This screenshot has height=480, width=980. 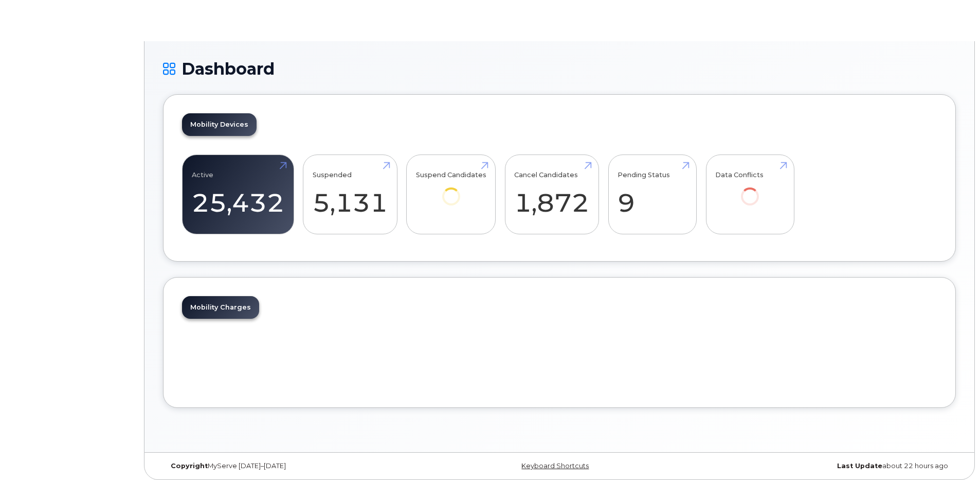 I want to click on a: Suspend Candidates, so click(x=451, y=190).